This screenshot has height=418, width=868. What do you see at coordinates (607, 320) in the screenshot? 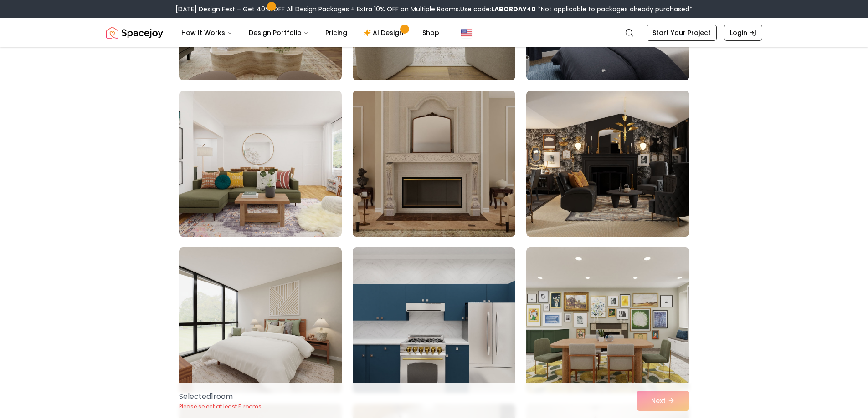
I see `img: Room room-42` at bounding box center [607, 320].